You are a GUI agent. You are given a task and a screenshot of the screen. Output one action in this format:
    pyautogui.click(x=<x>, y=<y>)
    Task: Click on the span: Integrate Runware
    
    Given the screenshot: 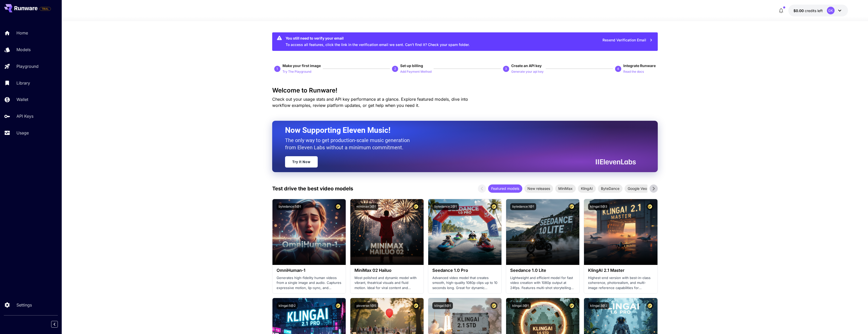 What is the action you would take?
    pyautogui.click(x=640, y=65)
    